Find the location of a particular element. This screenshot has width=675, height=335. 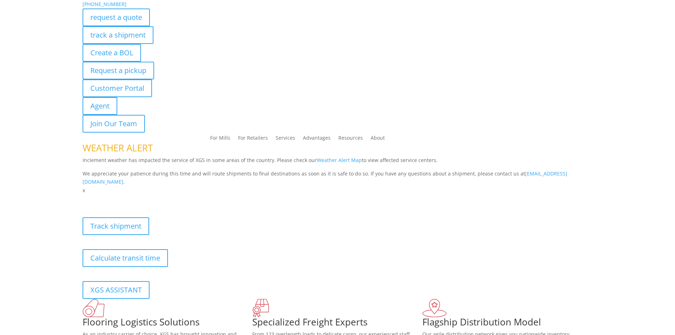

h1: Flooring Logistics Solutions is located at coordinates (168, 323).